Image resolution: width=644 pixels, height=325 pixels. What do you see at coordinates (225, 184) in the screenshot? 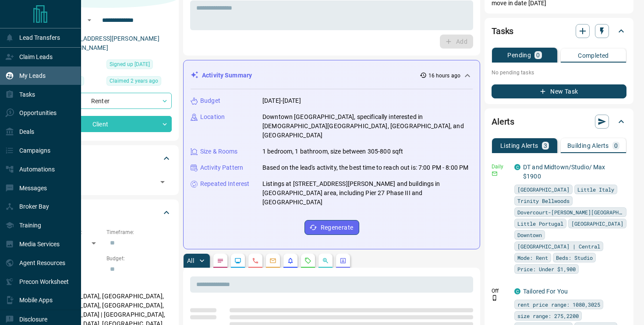
I see `p: Repeated Interest` at bounding box center [225, 184].